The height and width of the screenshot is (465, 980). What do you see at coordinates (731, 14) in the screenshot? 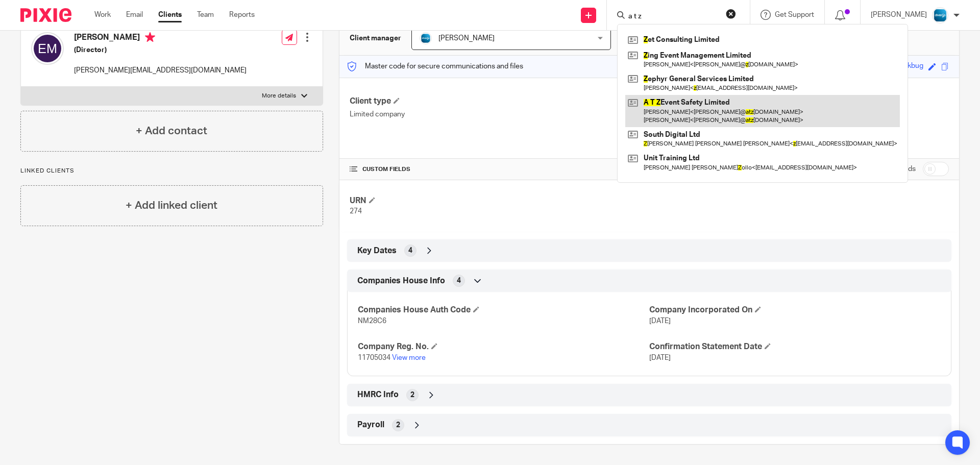
I see `button: Clear` at bounding box center [731, 14].